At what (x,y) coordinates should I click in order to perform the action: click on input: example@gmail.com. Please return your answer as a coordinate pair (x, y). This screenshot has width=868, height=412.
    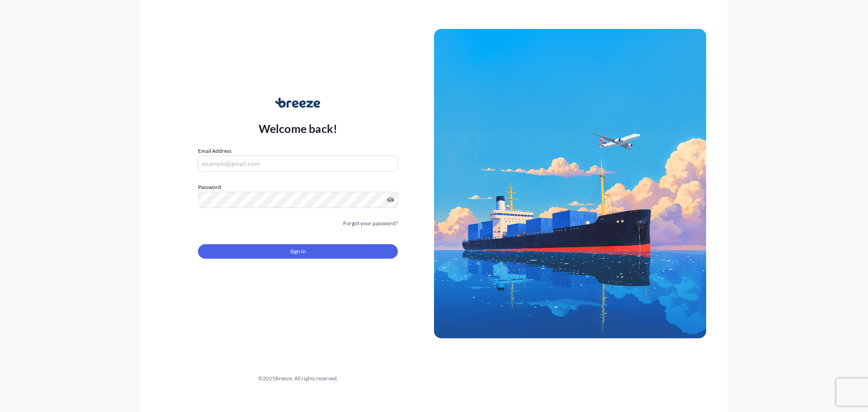
    Looking at the image, I should click on (298, 164).